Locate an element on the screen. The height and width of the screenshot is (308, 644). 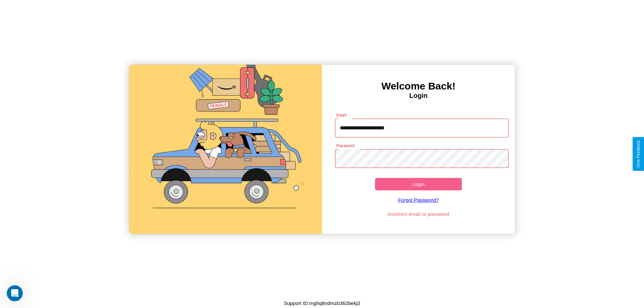
p: Support ID: mghq8ndmzb362bekj3 is located at coordinates (322, 303).